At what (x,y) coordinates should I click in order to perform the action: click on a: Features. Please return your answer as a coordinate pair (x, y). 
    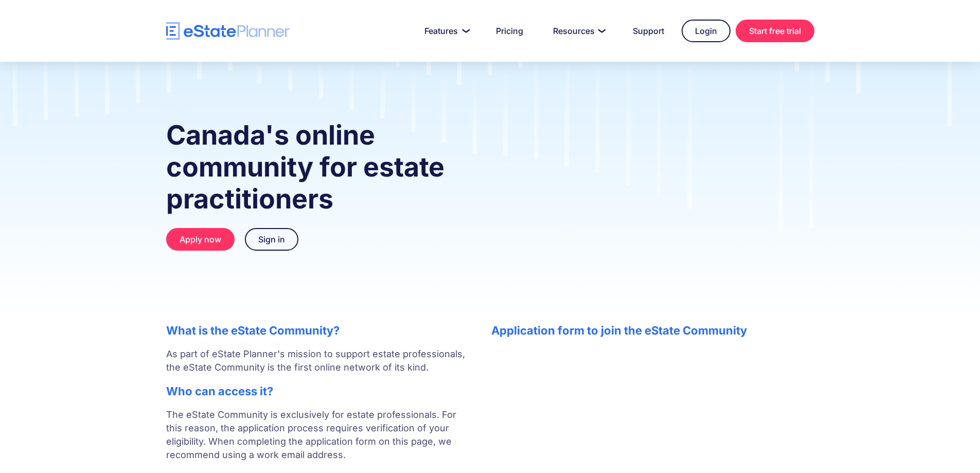
    Looking at the image, I should click on (445, 31).